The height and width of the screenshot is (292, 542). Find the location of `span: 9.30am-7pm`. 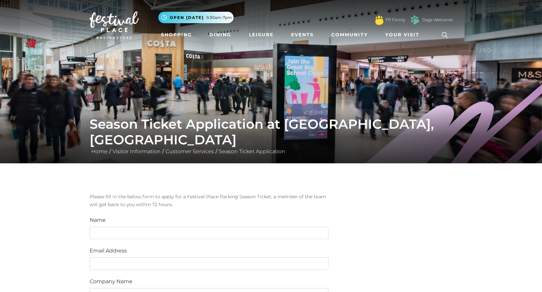

span: 9.30am-7pm is located at coordinates (219, 18).